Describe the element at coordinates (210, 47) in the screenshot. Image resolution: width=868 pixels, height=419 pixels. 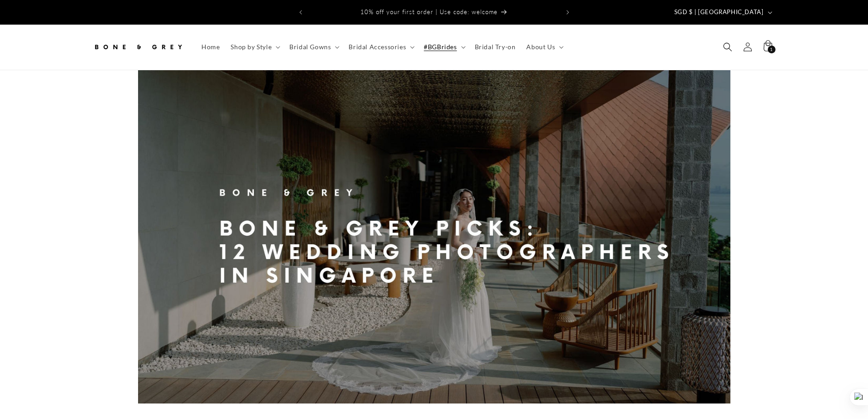
I see `span: Home` at that location.